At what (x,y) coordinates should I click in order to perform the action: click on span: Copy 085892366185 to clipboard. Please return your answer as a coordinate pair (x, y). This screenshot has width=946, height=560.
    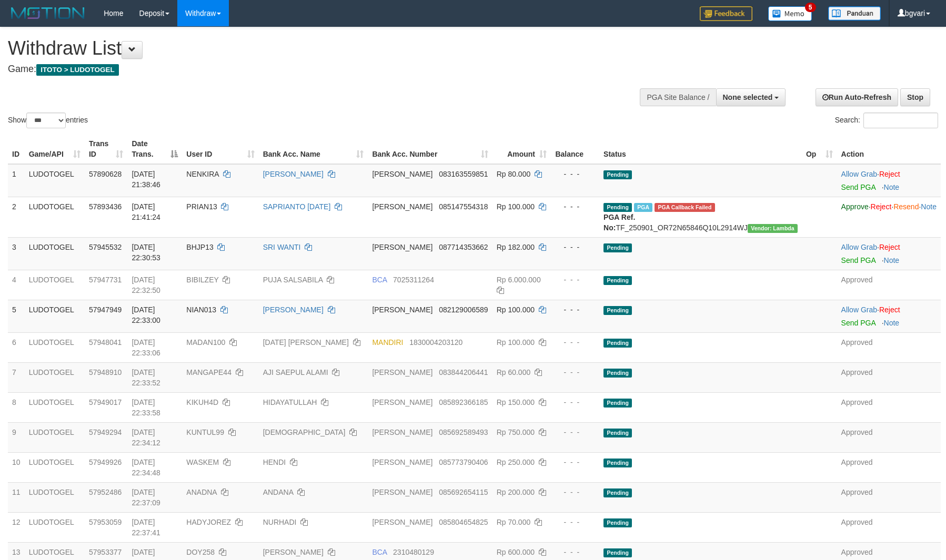
    Looking at the image, I should click on (463, 403).